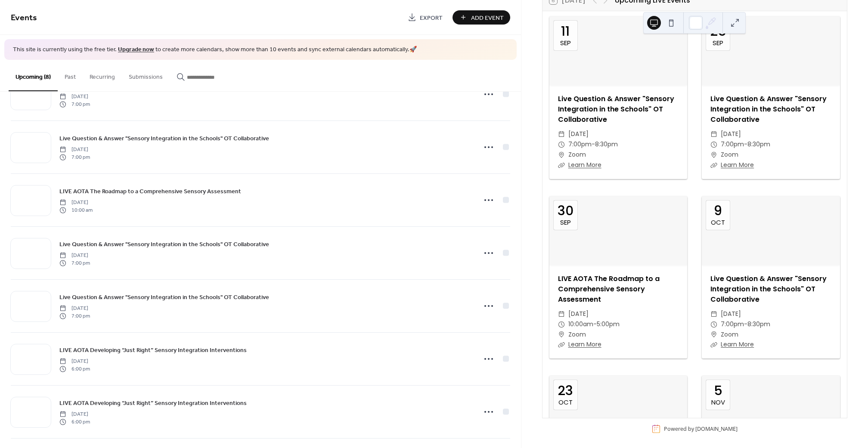  What do you see at coordinates (565, 391) in the screenshot?
I see `div: 23` at bounding box center [565, 391].